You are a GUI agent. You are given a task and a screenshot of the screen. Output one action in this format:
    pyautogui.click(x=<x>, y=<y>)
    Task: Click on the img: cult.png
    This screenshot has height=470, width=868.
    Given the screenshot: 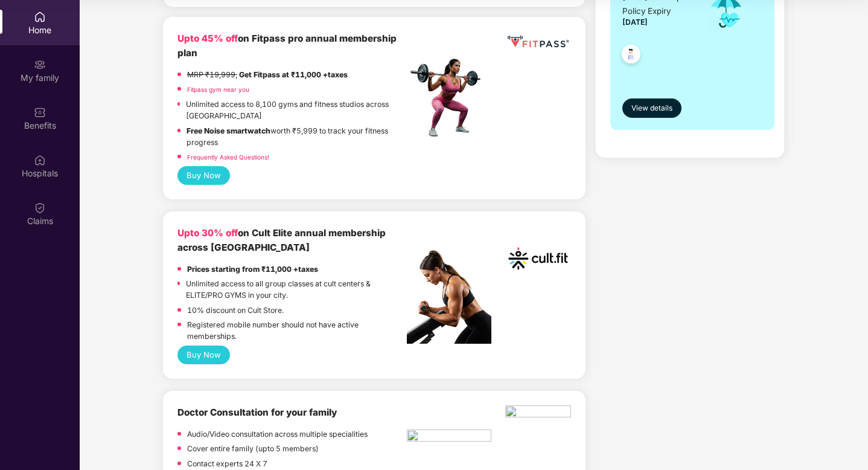 What is the action you would take?
    pyautogui.click(x=538, y=258)
    